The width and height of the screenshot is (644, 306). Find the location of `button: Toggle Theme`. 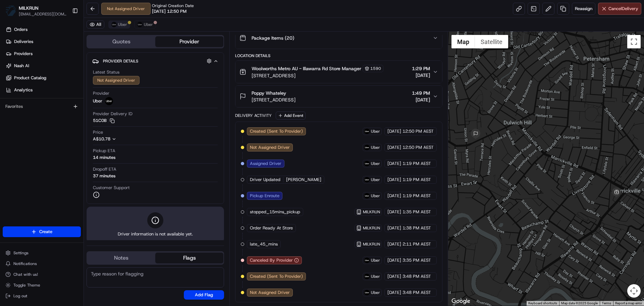

button: Toggle Theme is located at coordinates (42, 285).